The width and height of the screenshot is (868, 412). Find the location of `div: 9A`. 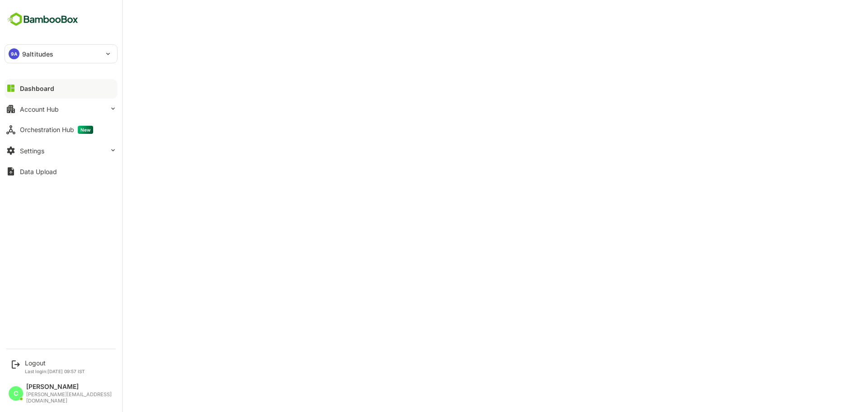

div: 9A is located at coordinates (14, 54).